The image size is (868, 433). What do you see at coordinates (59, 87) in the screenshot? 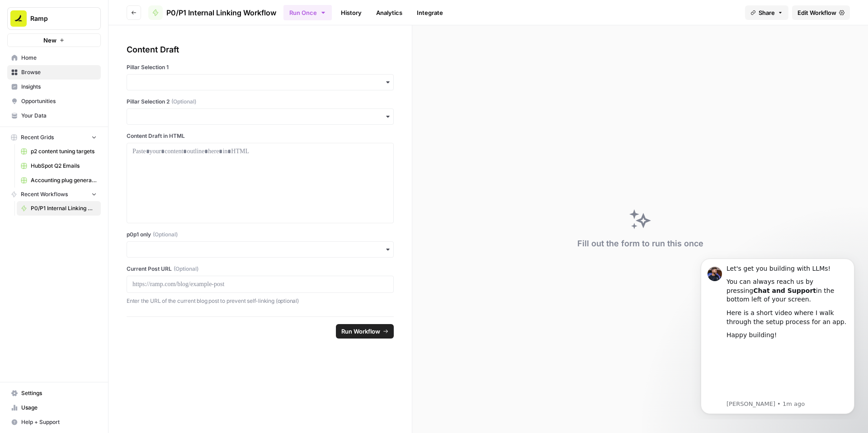
I see `span: Insights` at bounding box center [59, 87].